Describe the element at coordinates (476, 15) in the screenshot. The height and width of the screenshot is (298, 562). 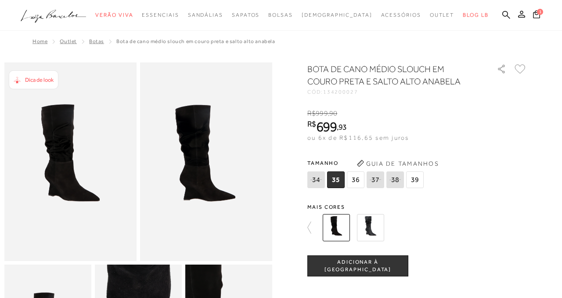
I see `span: BLOG LB` at that location.